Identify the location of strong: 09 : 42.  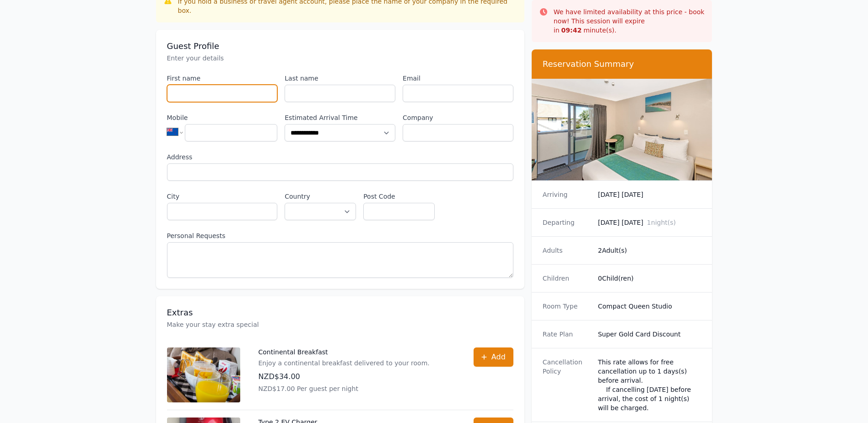
(572, 30).